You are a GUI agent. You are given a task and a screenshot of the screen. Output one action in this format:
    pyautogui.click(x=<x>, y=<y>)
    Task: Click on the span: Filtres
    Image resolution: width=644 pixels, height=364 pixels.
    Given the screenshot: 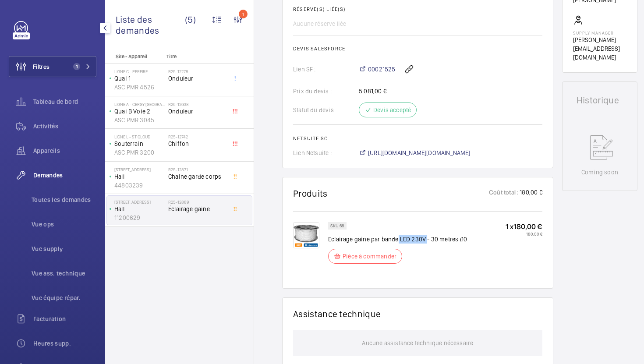 What is the action you would take?
    pyautogui.click(x=41, y=67)
    